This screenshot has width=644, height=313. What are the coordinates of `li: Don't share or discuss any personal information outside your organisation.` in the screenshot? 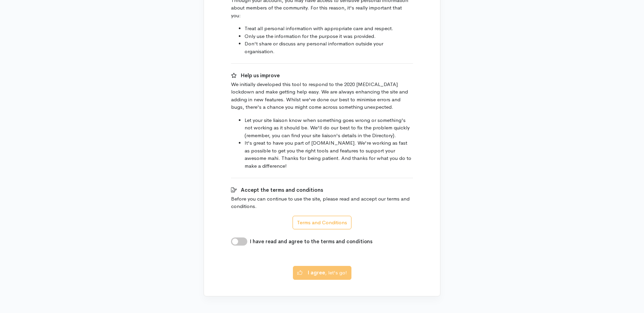 It's located at (329, 47).